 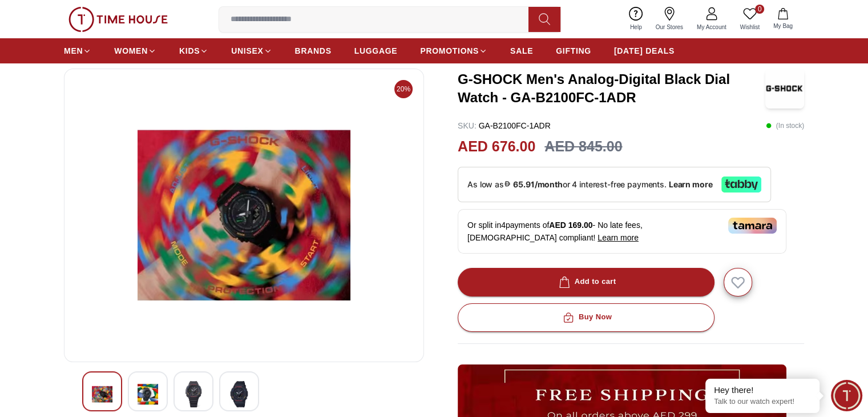 What do you see at coordinates (846, 395) in the screenshot?
I see `div: Chat Widget` at bounding box center [846, 395].